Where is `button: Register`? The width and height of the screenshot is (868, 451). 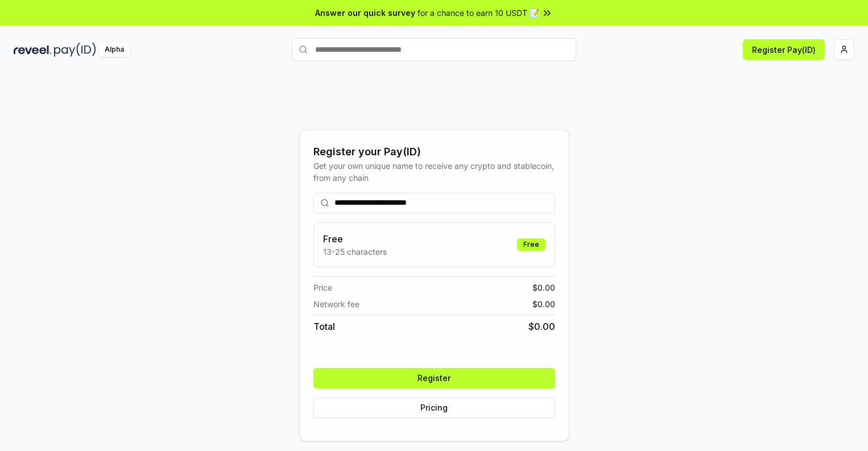 button: Register is located at coordinates (434, 378).